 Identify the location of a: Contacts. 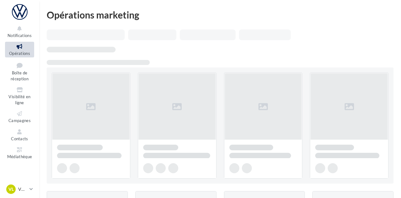
(19, 134).